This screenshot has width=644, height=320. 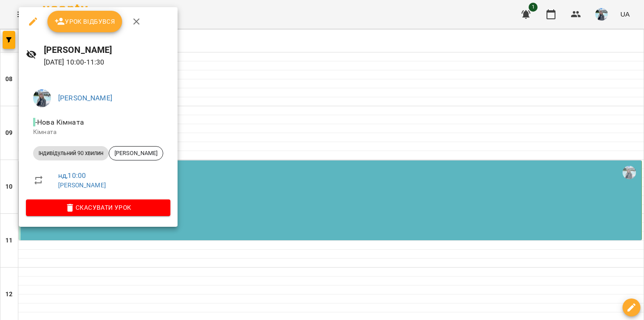 What do you see at coordinates (98, 207) in the screenshot?
I see `span: Скасувати Урок` at bounding box center [98, 207].